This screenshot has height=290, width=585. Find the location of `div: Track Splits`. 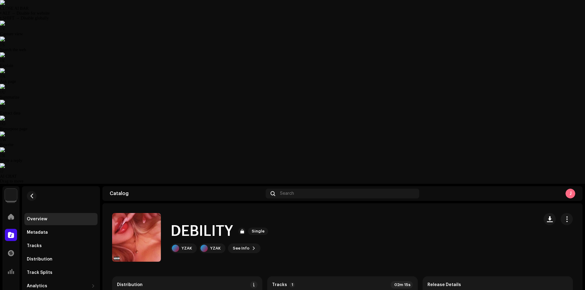

div: Track Splits is located at coordinates (40, 273).